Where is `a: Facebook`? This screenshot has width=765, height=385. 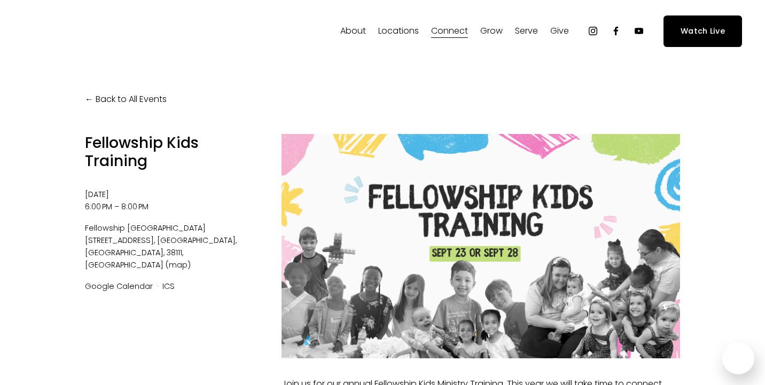 a: Facebook is located at coordinates (616, 31).